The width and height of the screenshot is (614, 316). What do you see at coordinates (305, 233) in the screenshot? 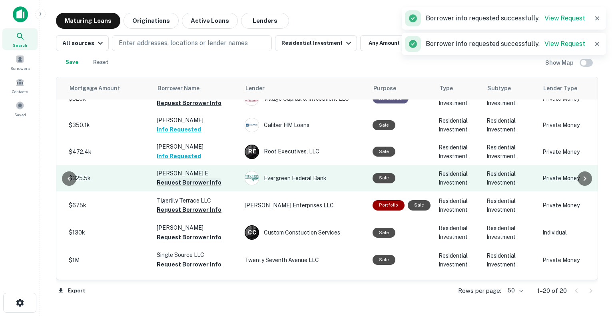
I see `div: Custom Constuction Services` at bounding box center [305, 233].